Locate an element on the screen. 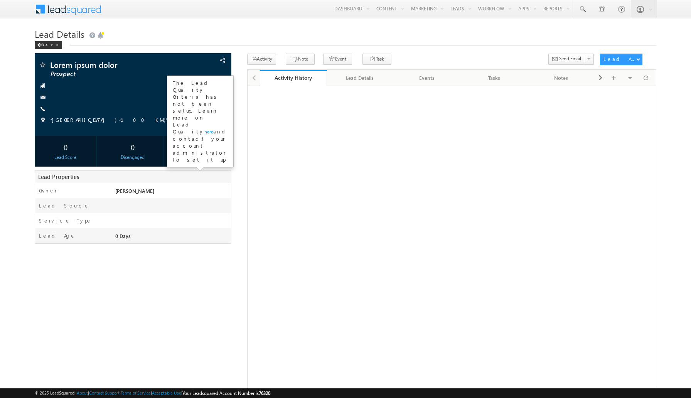  div: Back is located at coordinates (48, 45).